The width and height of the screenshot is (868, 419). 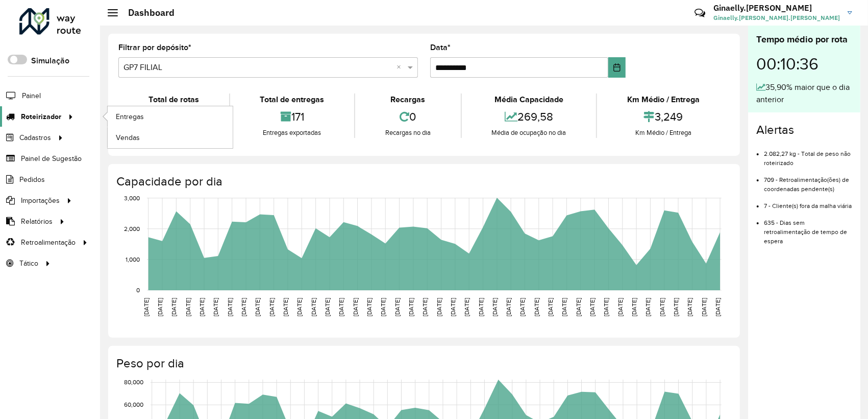 What do you see at coordinates (170, 116) in the screenshot?
I see `a: Entregas` at bounding box center [170, 116].